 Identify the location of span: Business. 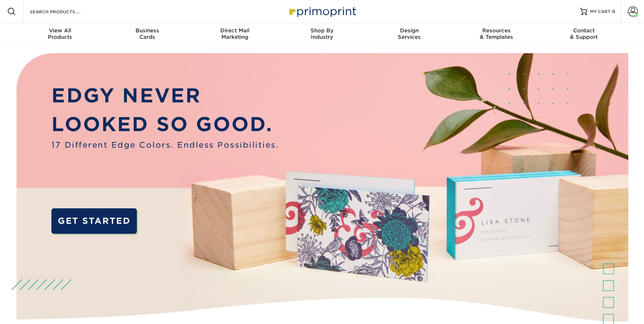
(148, 31).